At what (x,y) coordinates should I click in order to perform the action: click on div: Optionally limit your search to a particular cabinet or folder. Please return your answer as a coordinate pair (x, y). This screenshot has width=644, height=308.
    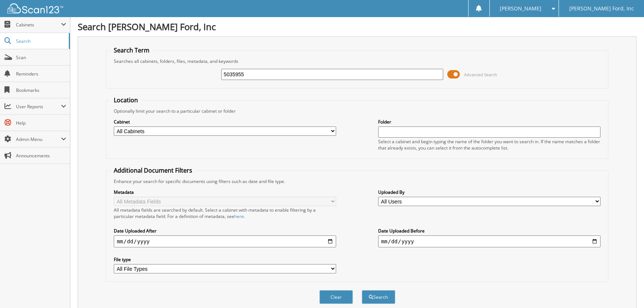
    Looking at the image, I should click on (357, 111).